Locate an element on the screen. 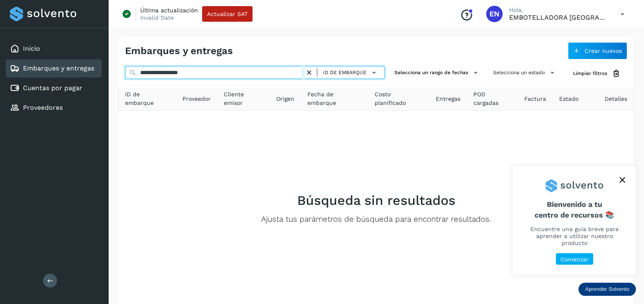 The width and height of the screenshot is (644, 304). span: Crear nuevos is located at coordinates (603, 51).